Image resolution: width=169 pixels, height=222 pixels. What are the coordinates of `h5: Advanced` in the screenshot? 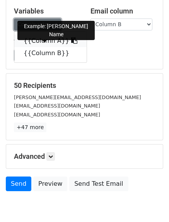 It's located at (84, 157).